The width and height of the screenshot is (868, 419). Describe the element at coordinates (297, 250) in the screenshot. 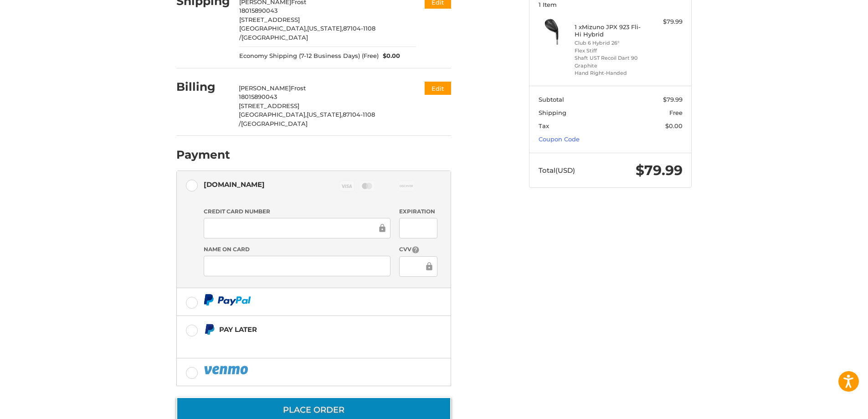

I see `label: Name on Card` at that location.